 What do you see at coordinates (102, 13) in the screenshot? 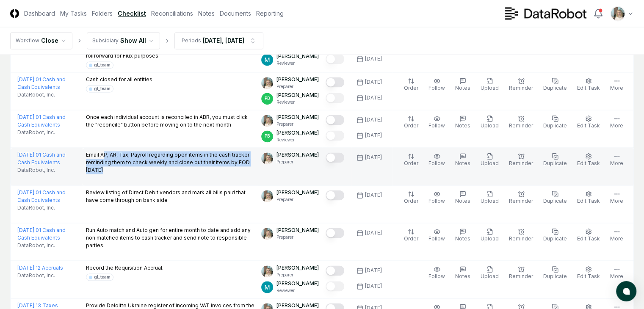
I see `a: Folders` at bounding box center [102, 13].